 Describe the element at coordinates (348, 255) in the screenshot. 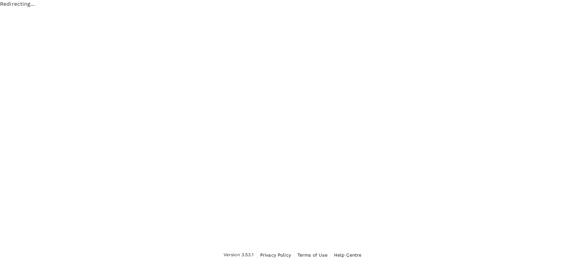

I see `span: Help Centre` at that location.